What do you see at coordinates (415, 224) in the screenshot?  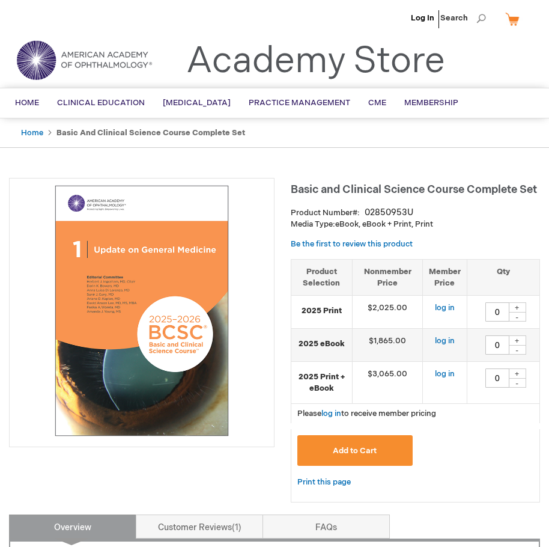 I see `p: eBook, eBook + Print, Print` at bounding box center [415, 224].